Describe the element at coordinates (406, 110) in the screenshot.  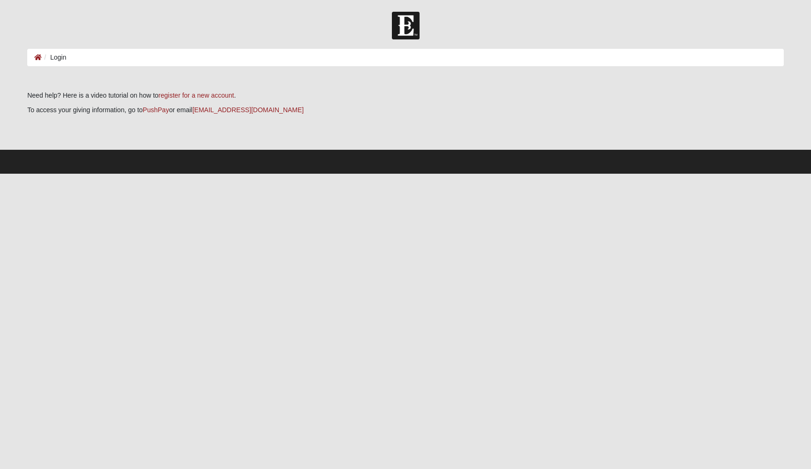
I see `p: To access your giving information, go to or email` at that location.